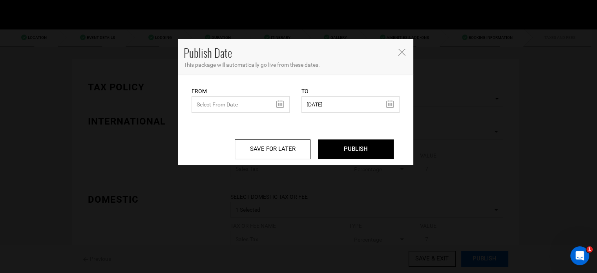 This screenshot has width=597, height=273. I want to click on label: From, so click(199, 91).